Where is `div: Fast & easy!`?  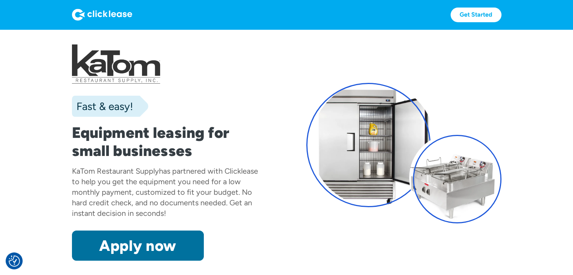
div: Fast & easy! is located at coordinates (102, 106).